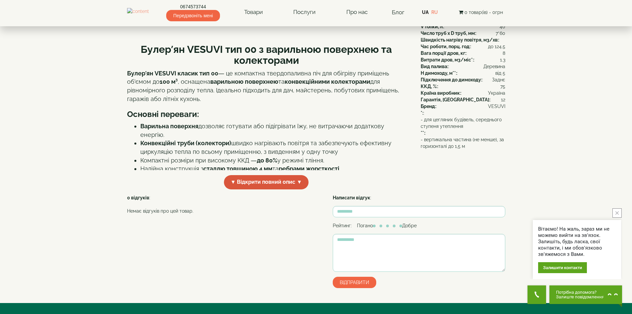  What do you see at coordinates (267, 86) in the screenshot?
I see `p: — це компактна твердопаливна піч для обігріву приміщень об'ємом до , оснащена та для рівномірного...` at bounding box center [267, 86].